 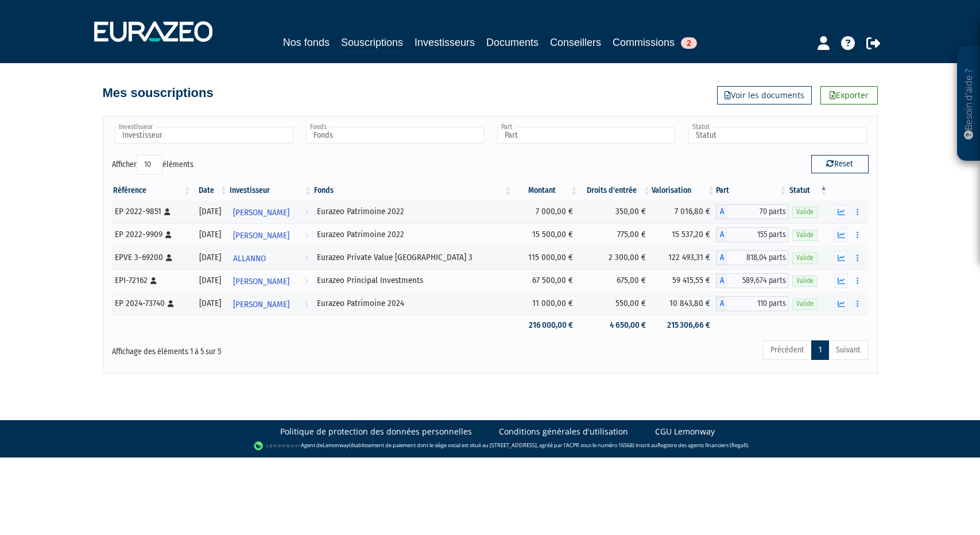 What do you see at coordinates (152, 165) in the screenshot?
I see `label: Afficher éléments` at bounding box center [152, 165].